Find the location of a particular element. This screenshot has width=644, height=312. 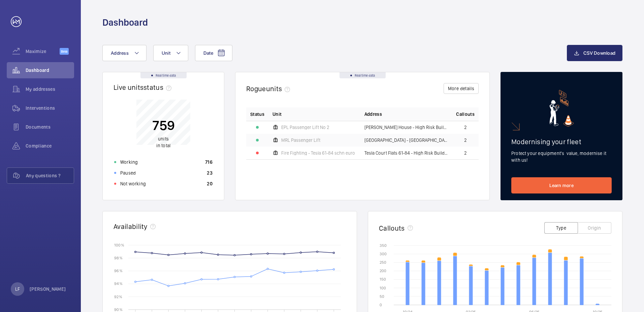

h1: Dashboard is located at coordinates (125, 22).